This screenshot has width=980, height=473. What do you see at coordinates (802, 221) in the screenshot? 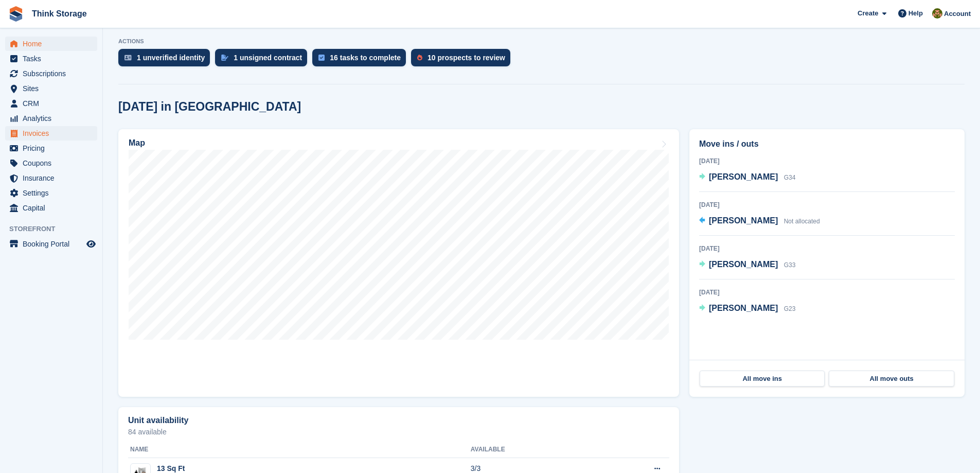
I see `span: Not allocated` at bounding box center [802, 221].